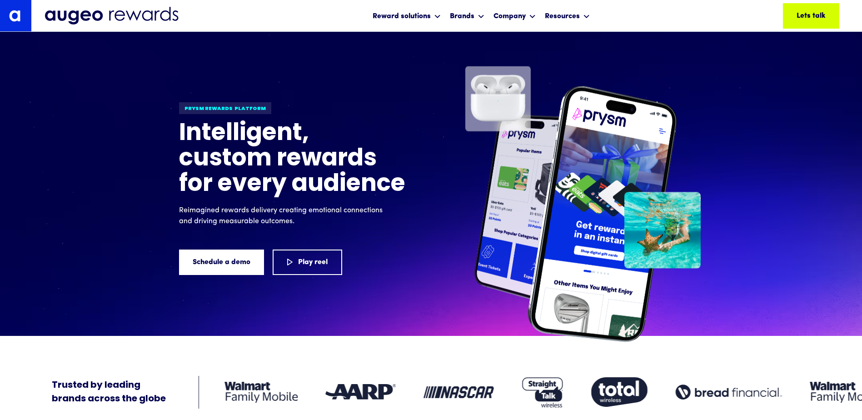 The width and height of the screenshot is (862, 420). What do you see at coordinates (109, 392) in the screenshot?
I see `div: Trusted by leading brands across the globe` at bounding box center [109, 392].